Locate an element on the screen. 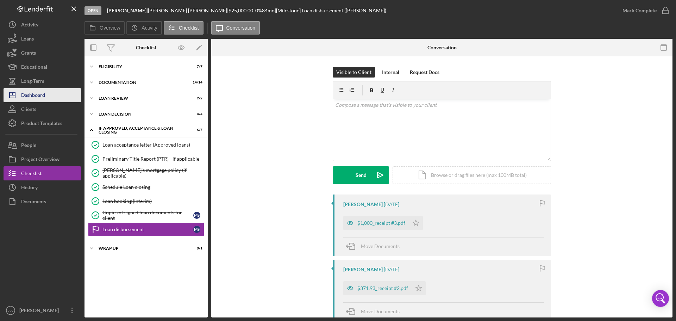 The height and width of the screenshot is (321, 676). button: Mark Complete is located at coordinates (644, 11).